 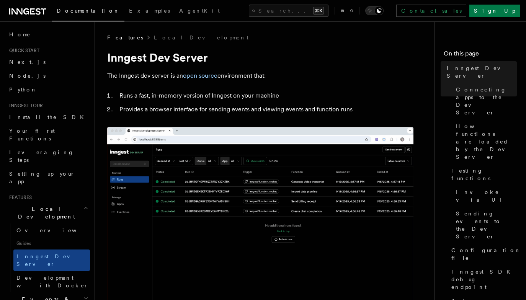 I want to click on div: Local Development, so click(x=48, y=258).